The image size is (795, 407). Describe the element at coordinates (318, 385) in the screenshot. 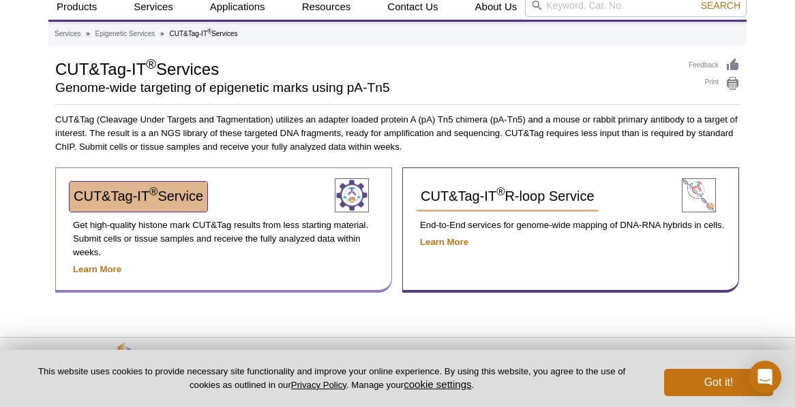

I see `a: Privacy Policy` at that location.